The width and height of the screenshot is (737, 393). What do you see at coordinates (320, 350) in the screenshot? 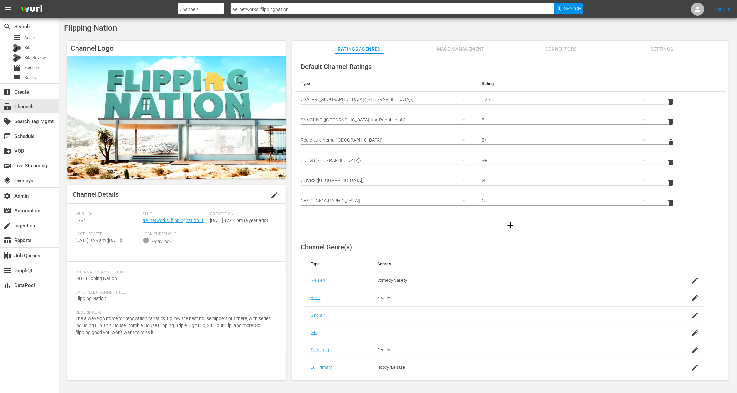
I see `a: Samsung` at bounding box center [320, 350].